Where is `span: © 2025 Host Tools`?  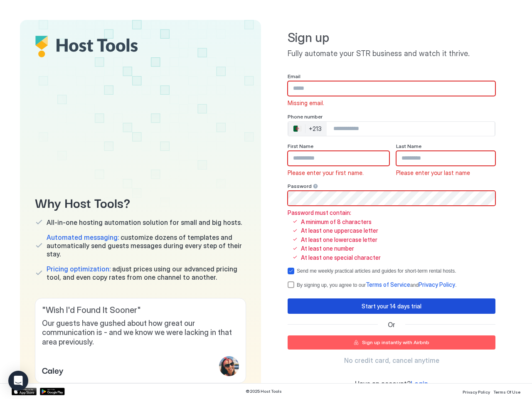
span: © 2025 Host Tools is located at coordinates (263, 391).